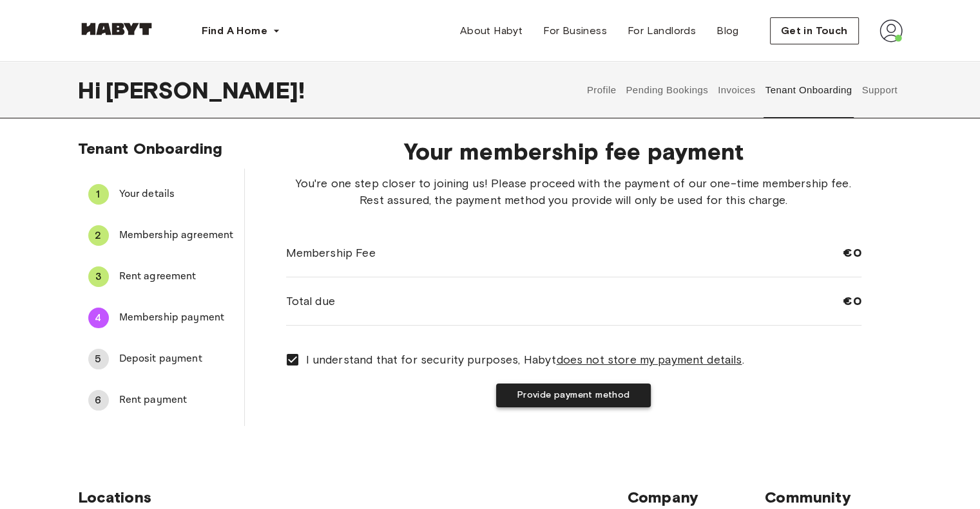  Describe the element at coordinates (117, 29) in the screenshot. I see `img: Habyt` at that location.